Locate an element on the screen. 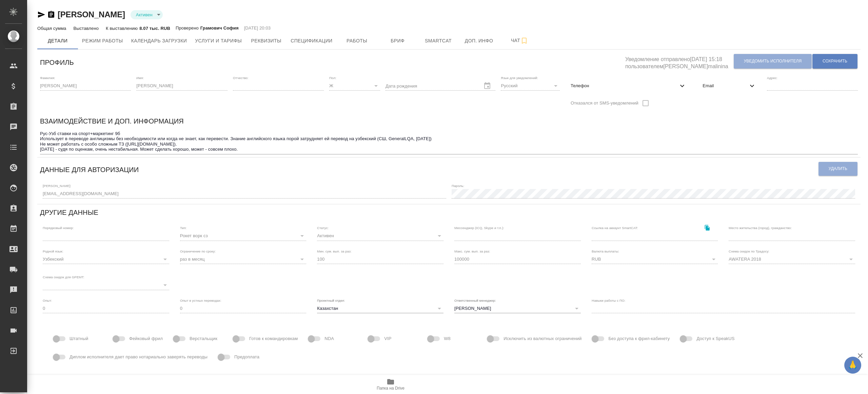  button: Активен is located at coordinates (144, 15).